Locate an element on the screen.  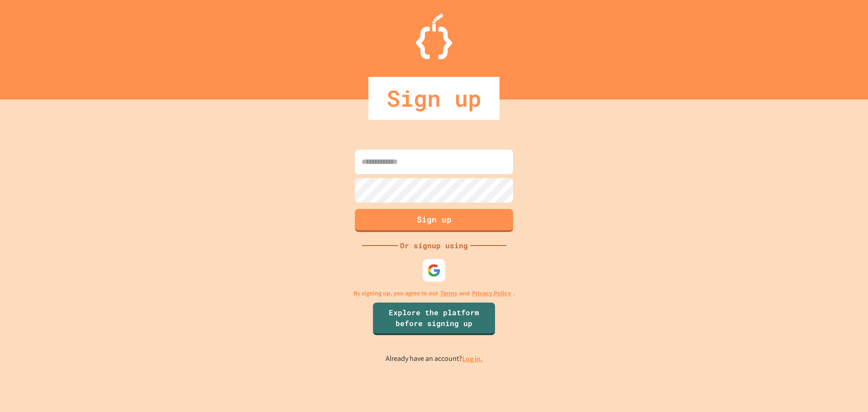
a: Explore the platform before signing up is located at coordinates (434, 319).